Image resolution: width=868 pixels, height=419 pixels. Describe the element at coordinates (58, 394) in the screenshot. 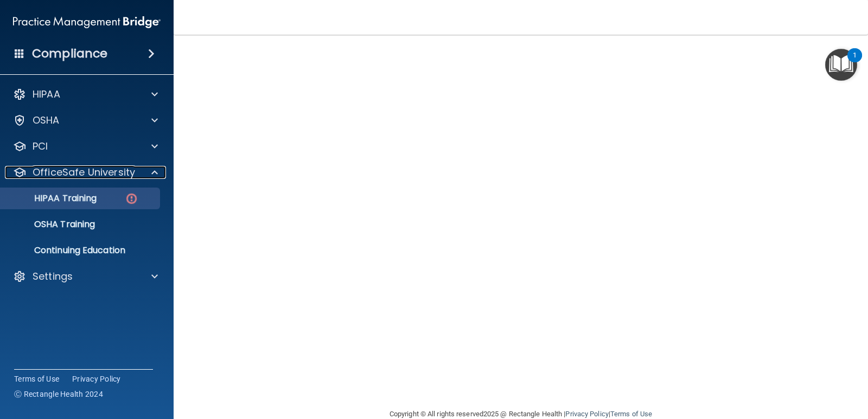

I see `span: Ⓒ Rectangle Health 2024` at that location.